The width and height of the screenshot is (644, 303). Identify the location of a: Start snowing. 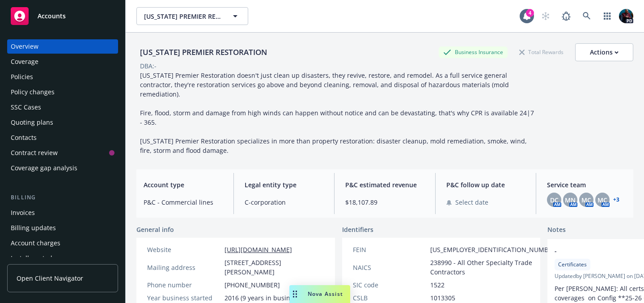
(545, 16).